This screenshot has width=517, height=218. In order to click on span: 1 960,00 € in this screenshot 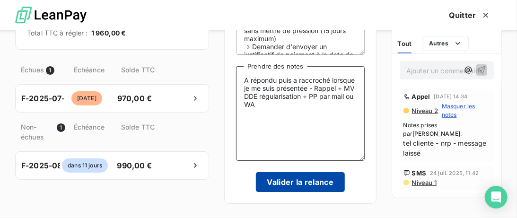, I will do `click(109, 33)`.